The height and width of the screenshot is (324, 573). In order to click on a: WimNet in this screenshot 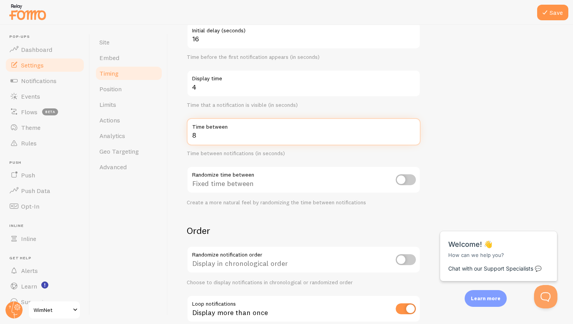, I will do `click(54, 310)`.